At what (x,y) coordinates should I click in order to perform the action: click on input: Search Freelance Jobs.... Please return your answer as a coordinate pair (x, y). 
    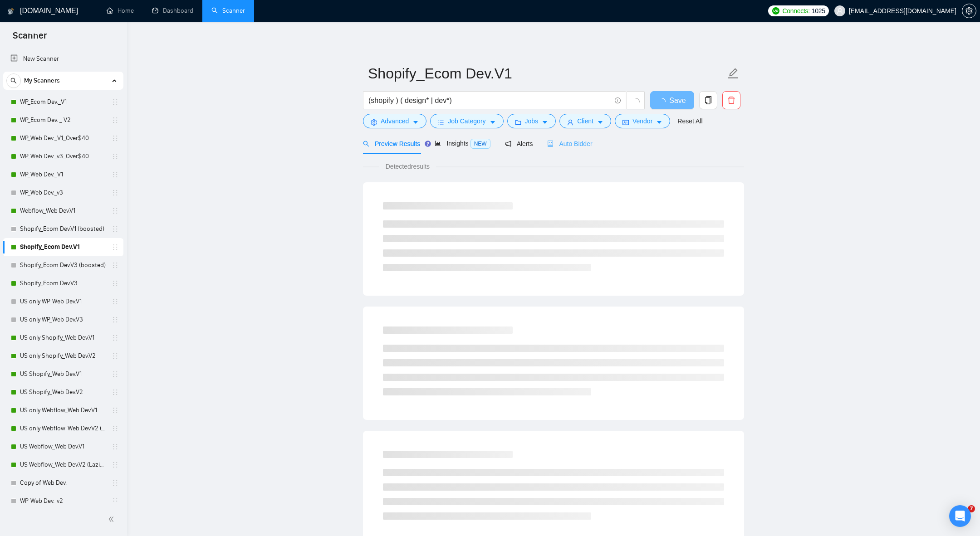
    Looking at the image, I should click on (489, 101).